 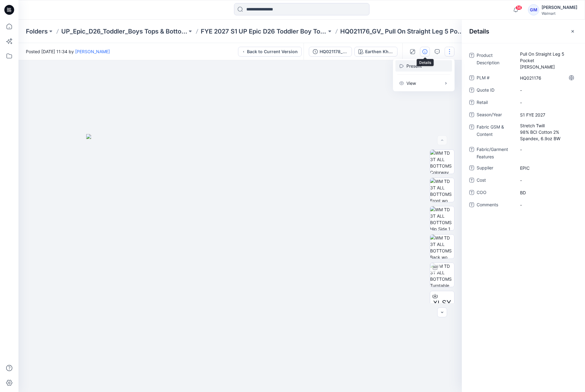 What do you see at coordinates (376, 52) in the screenshot?
I see `button: Earthen Khaki` at bounding box center [376, 52].